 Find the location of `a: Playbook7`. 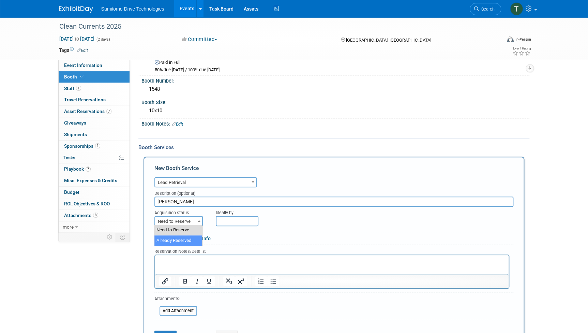

a: Playbook7 is located at coordinates (94, 169).